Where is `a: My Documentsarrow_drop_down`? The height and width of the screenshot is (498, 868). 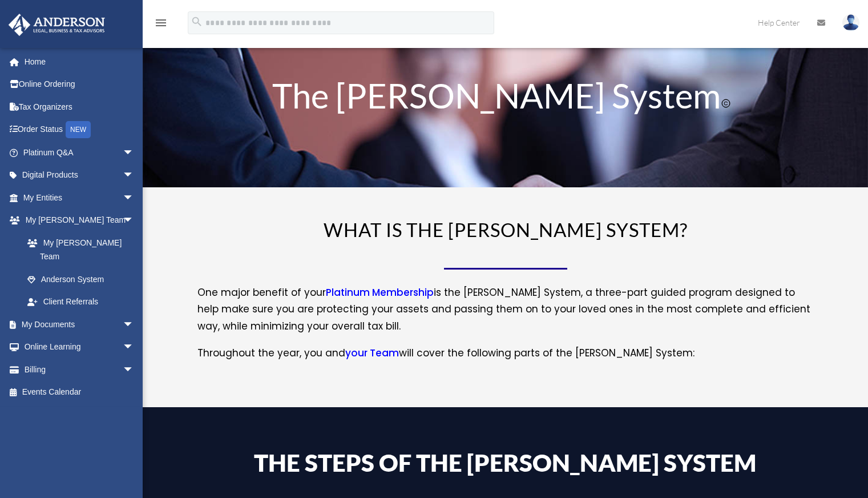 a: My Documentsarrow_drop_down is located at coordinates (79, 324).